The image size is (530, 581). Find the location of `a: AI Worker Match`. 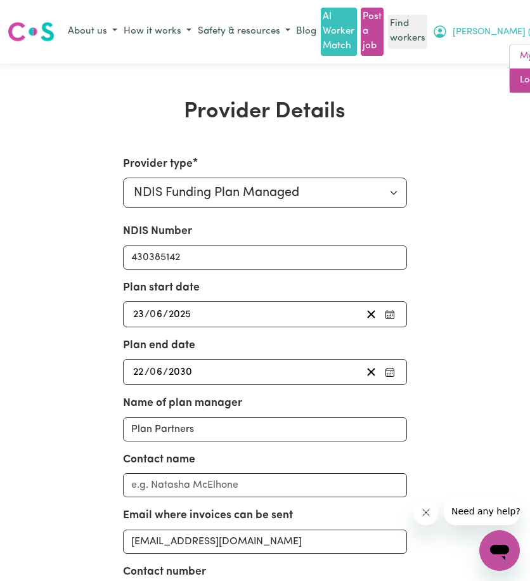

a: AI Worker Match is located at coordinates (339, 32).